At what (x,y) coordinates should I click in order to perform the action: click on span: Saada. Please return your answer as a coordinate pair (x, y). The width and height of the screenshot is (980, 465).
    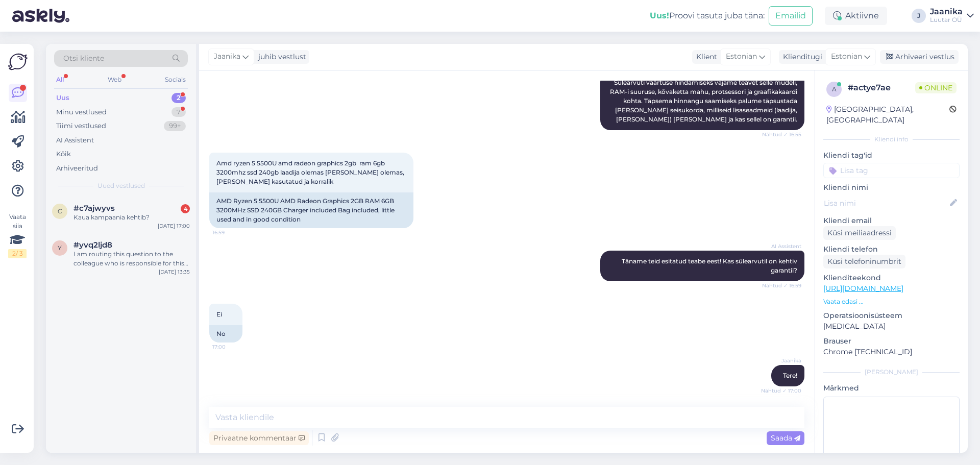
    Looking at the image, I should click on (786, 438).